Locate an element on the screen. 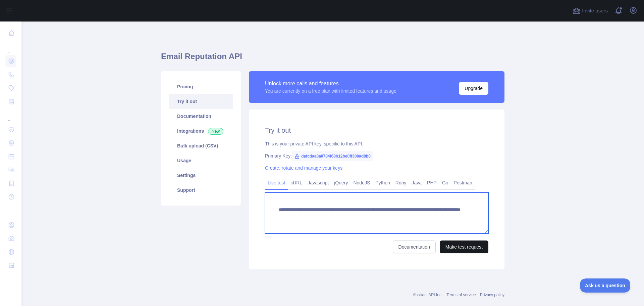 This screenshot has width=644, height=306. div: Unlock more calls and features is located at coordinates (331, 83).